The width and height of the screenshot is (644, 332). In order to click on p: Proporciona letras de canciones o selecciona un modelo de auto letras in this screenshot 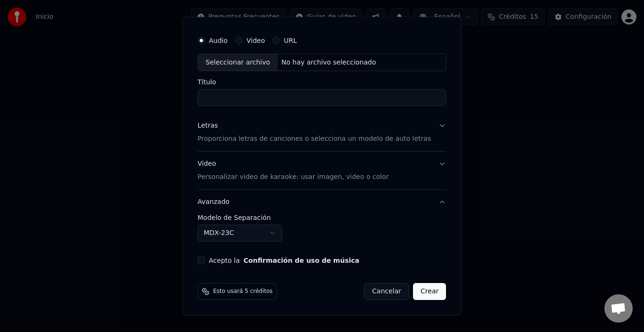, I will do `click(314, 139)`.